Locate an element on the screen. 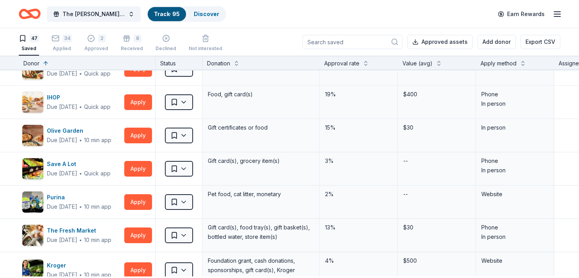 Image resolution: width=579 pixels, height=278 pixels. button: Declined is located at coordinates (166, 43).